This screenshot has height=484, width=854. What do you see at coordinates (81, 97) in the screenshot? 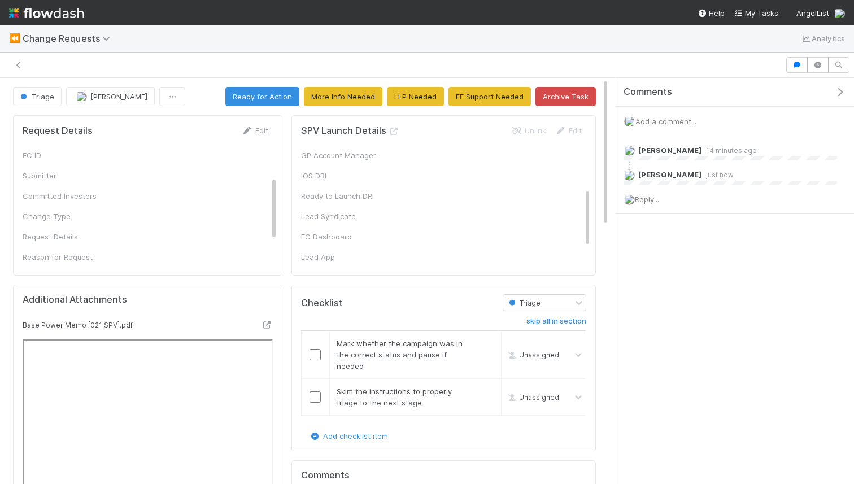
I see `img: avatar_b18de8e2-1483-4e81-aa60-0a3d21592880.png` at bounding box center [81, 97].